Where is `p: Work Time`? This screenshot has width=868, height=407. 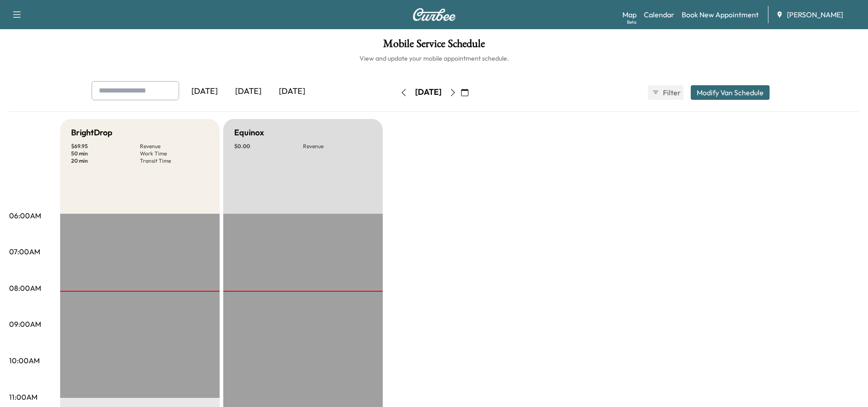
p: Work Time is located at coordinates (174, 154).